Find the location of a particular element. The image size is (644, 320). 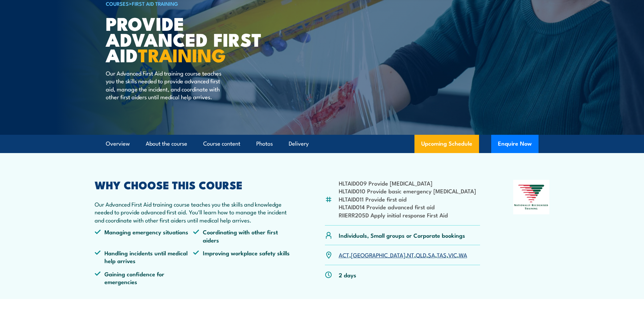

a: VIC is located at coordinates (453, 255).